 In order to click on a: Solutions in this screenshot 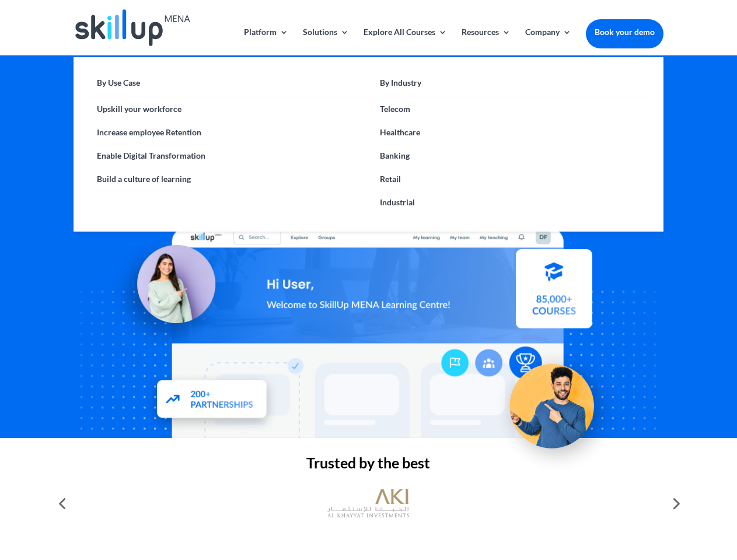, I will do `click(325, 42)`.